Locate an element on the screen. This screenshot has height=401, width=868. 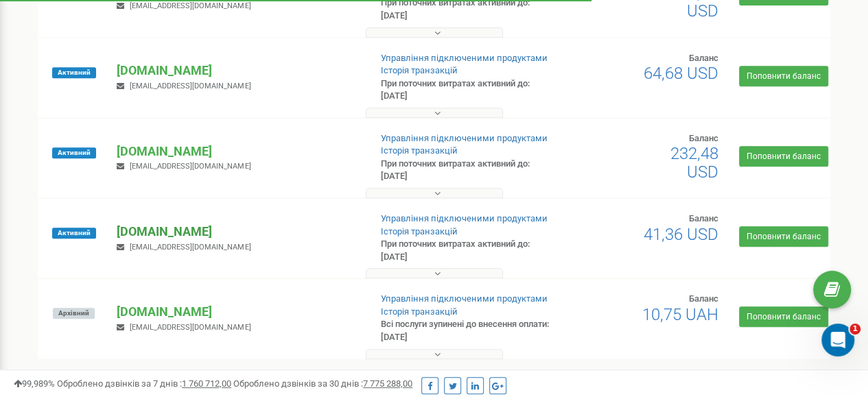
span: 10,75 UAH is located at coordinates (680, 315).